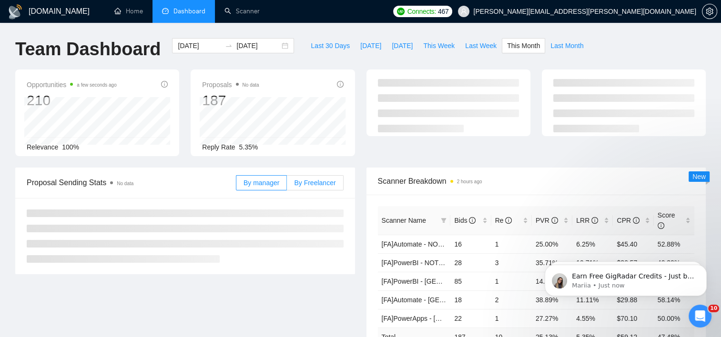 Image resolution: width=721 pixels, height=337 pixels. I want to click on span: LRR, so click(587, 221).